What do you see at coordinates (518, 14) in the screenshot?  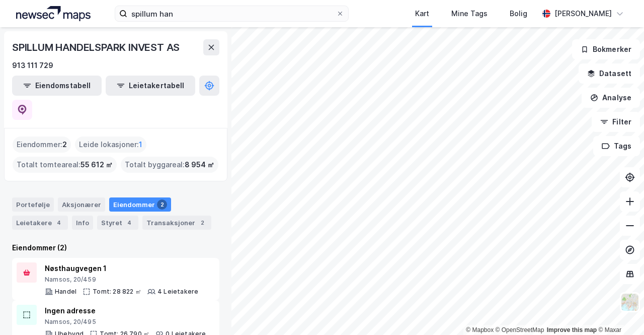 I see `div: Bolig` at bounding box center [518, 14].